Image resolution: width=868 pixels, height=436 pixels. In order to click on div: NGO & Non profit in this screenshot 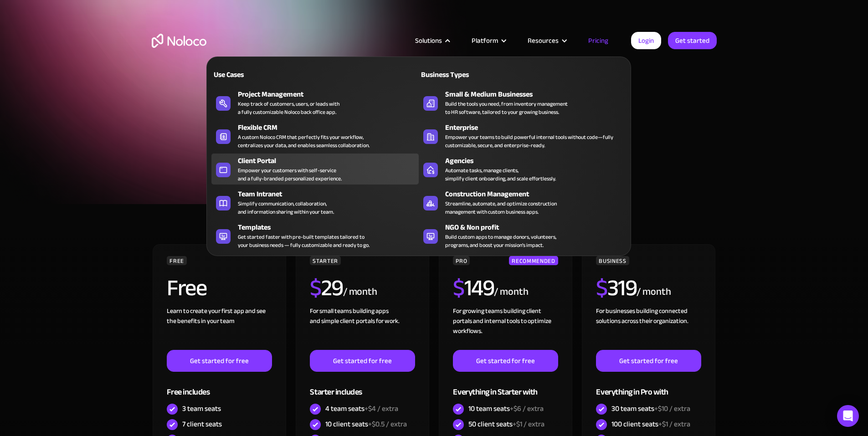, I will do `click(538, 227)`.